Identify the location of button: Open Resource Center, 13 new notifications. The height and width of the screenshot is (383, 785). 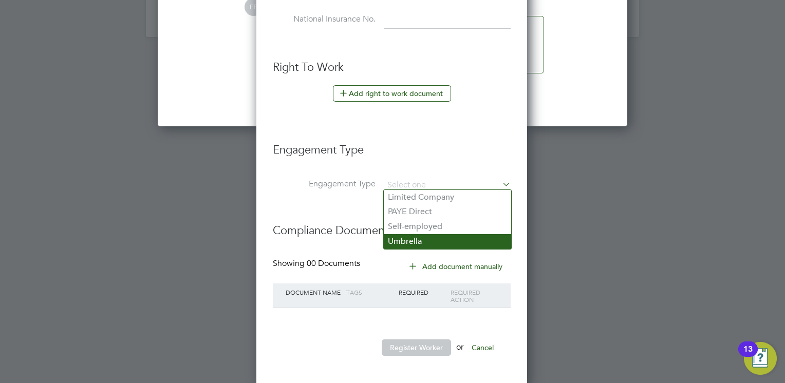
(761, 359).